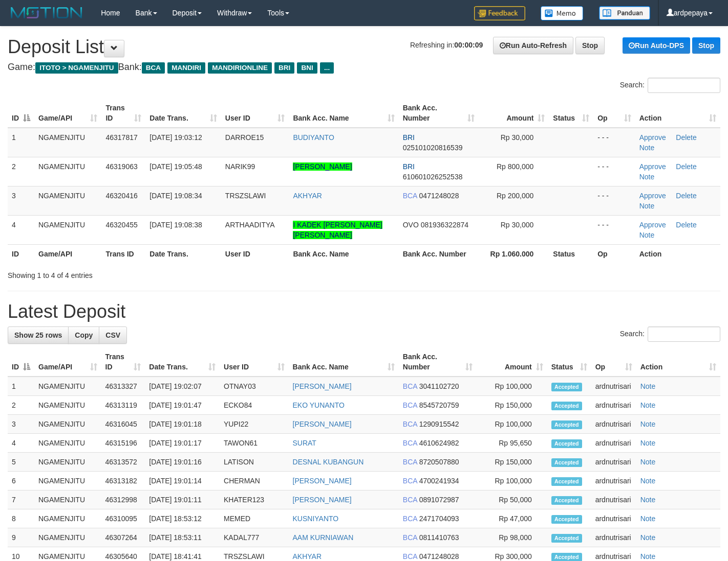  Describe the element at coordinates (253, 387) in the screenshot. I see `td: OTNAY03` at that location.